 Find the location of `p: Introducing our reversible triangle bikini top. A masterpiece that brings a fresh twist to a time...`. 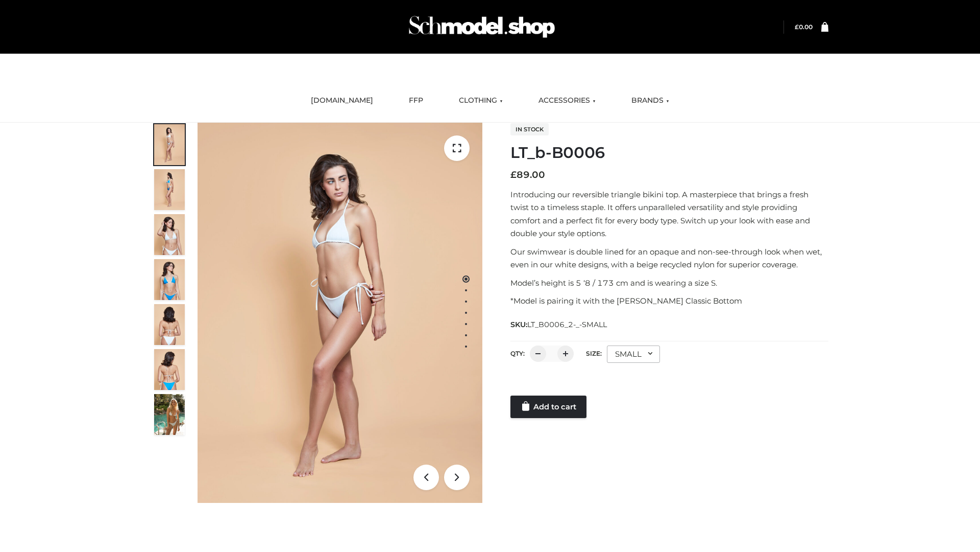

p: Introducing our reversible triangle bikini top. A masterpiece that brings a fresh twist to a time... is located at coordinates (669, 214).